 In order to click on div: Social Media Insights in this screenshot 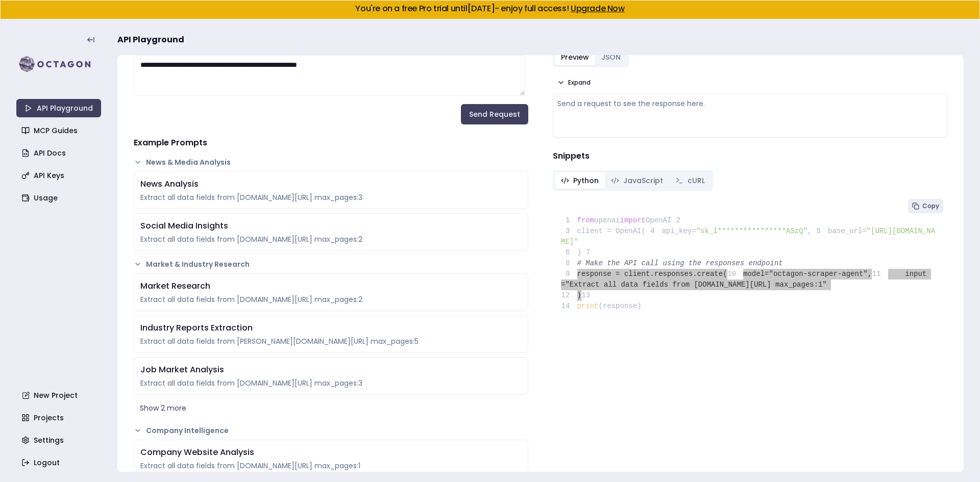, I will do `click(331, 226)`.